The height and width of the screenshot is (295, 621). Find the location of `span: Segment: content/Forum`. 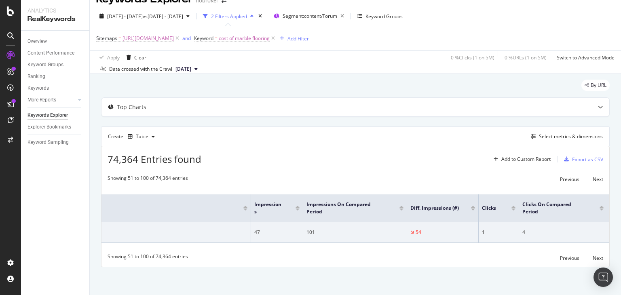

span: Segment: content/Forum is located at coordinates (309, 16).